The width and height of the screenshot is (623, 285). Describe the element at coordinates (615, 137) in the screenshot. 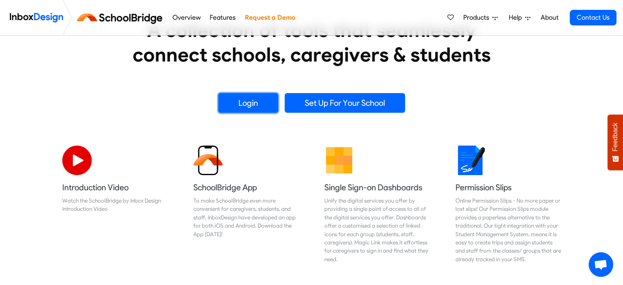

I see `span: Feedback` at that location.